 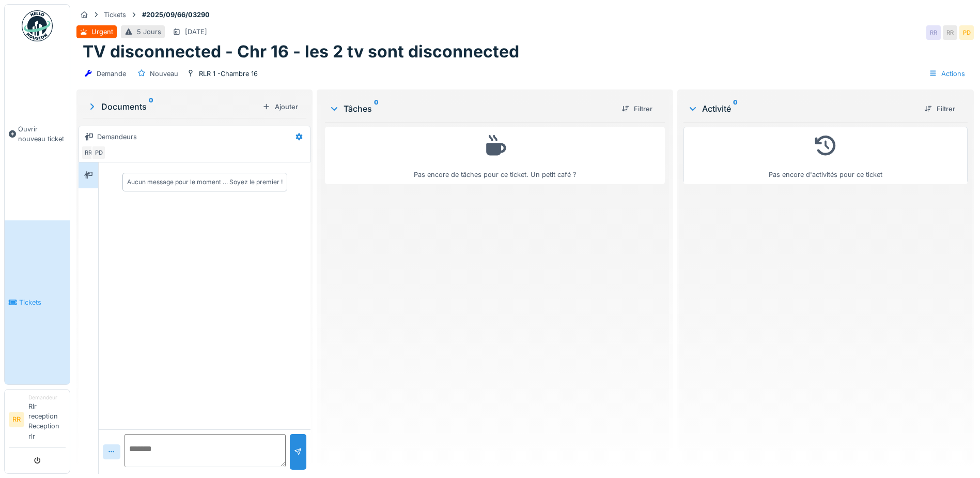 What do you see at coordinates (17, 419) in the screenshot?
I see `li: RR` at bounding box center [17, 419].